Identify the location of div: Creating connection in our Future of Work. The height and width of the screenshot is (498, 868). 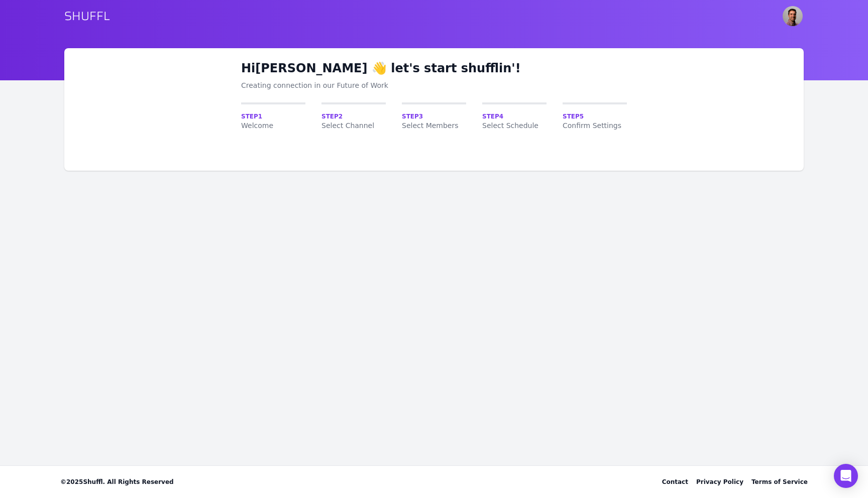
(434, 85).